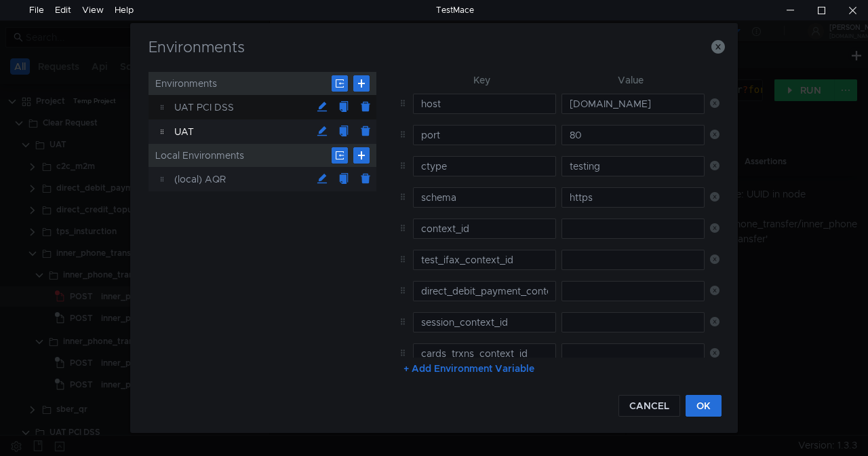 This screenshot has height=456, width=868. Describe the element at coordinates (242, 132) in the screenshot. I see `div: UAT` at that location.